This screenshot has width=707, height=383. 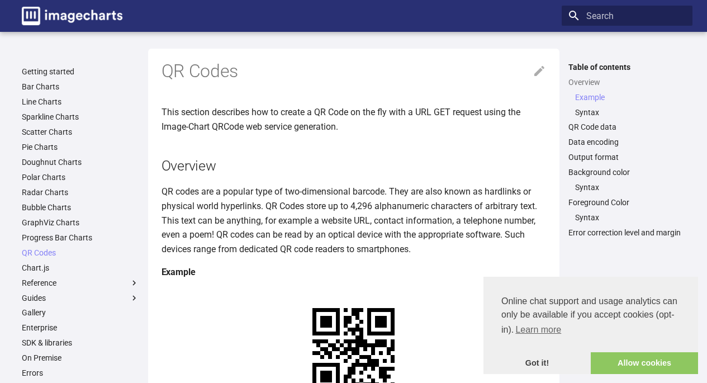 What do you see at coordinates (354, 220) in the screenshot?
I see `p: QR codes are a popular type of two-dimensional barcode. They are also known as hardlinks or physi...` at bounding box center [354, 220].